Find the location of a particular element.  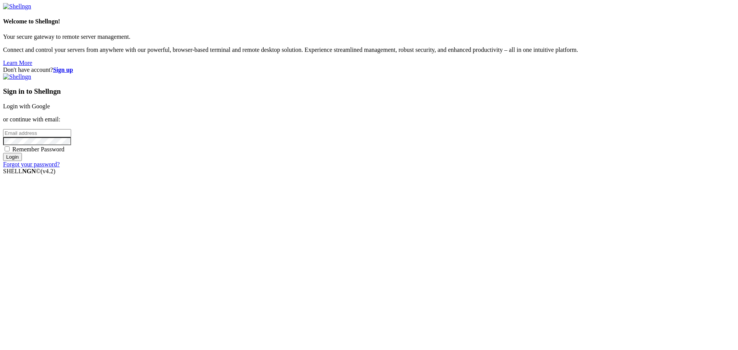

a: Login with Google is located at coordinates (27, 106).